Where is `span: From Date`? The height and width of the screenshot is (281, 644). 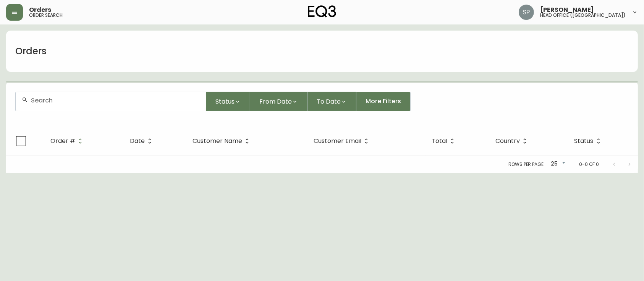 span: From Date is located at coordinates (275, 101).